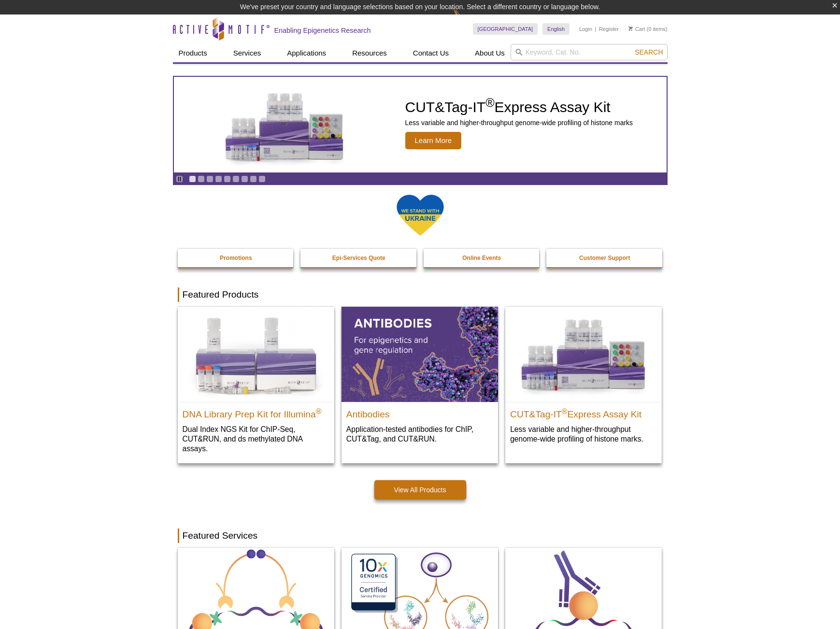  What do you see at coordinates (584, 434) in the screenshot?
I see `p: Less variable and higher-throughput genome-wide profiling of histone marks​.` at bounding box center [584, 434].